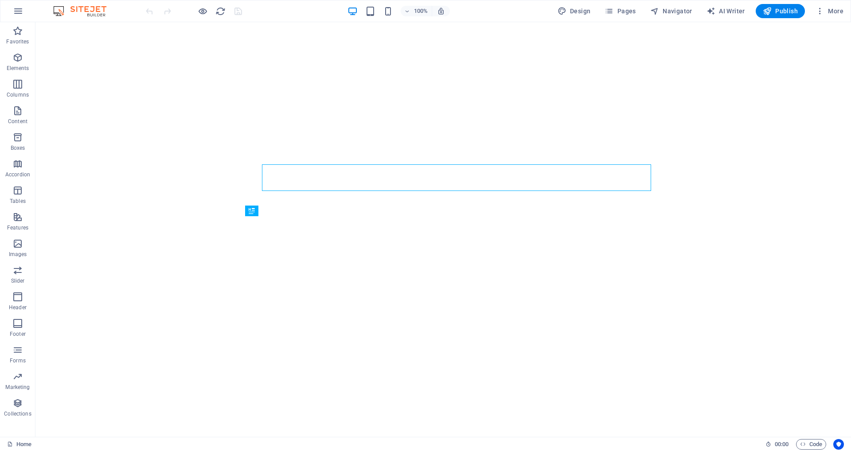 The height and width of the screenshot is (451, 851). I want to click on span: AI Writer, so click(725, 11).